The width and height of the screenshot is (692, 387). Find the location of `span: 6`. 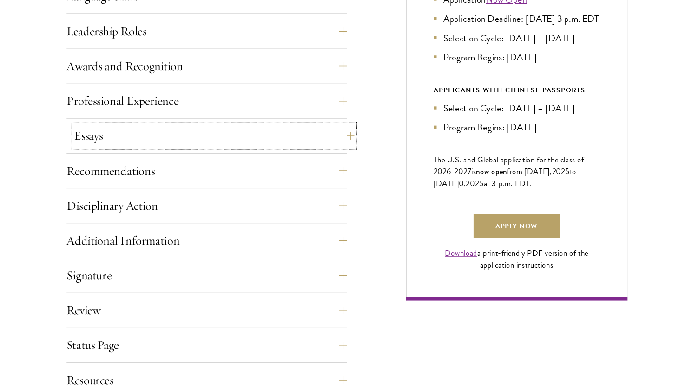

span: 6 is located at coordinates (442, 184).